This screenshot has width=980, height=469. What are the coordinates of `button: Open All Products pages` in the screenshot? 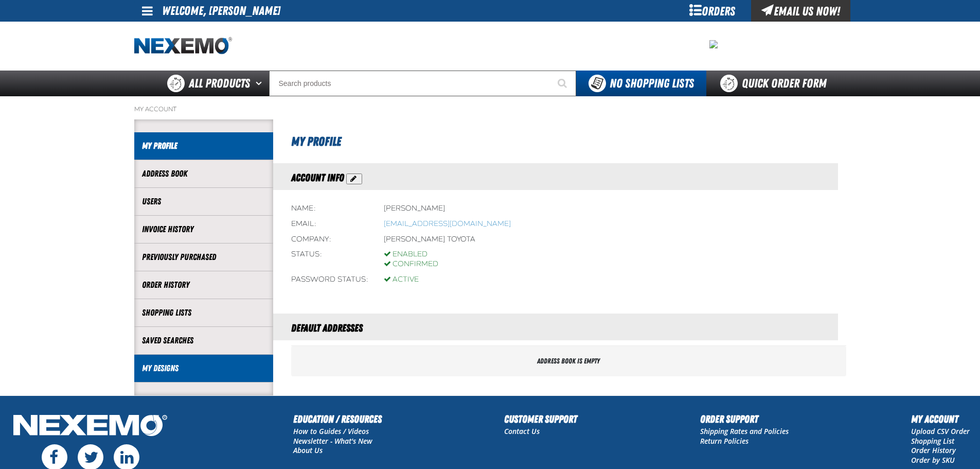 It's located at (260, 83).